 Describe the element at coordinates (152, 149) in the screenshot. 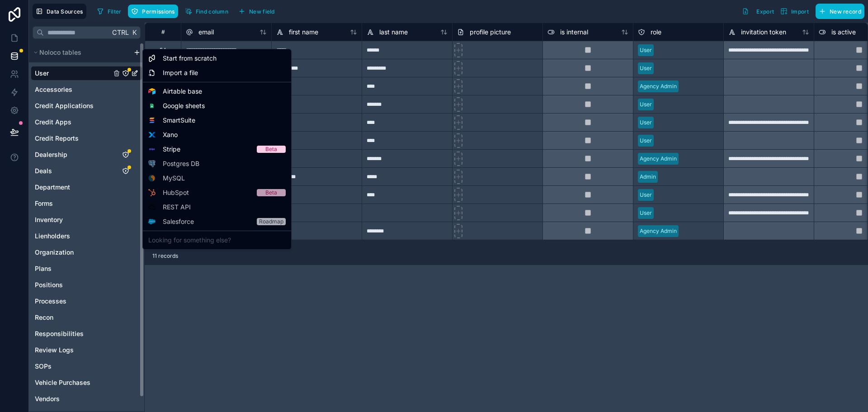

I see `img: Stripe logo` at that location.